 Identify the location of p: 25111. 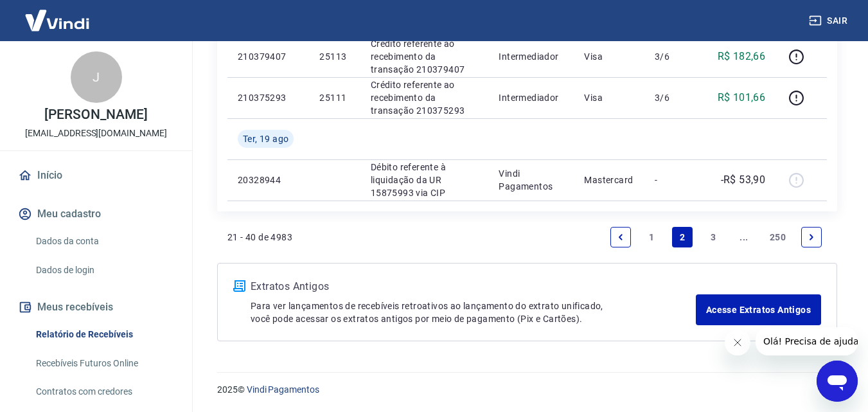
(335, 98).